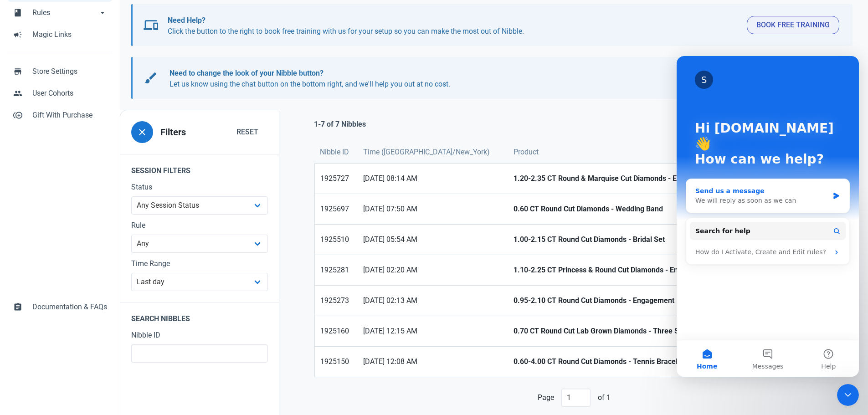 The image size is (868, 415). Describe the element at coordinates (200, 225) in the screenshot. I see `label: Rule` at that location.